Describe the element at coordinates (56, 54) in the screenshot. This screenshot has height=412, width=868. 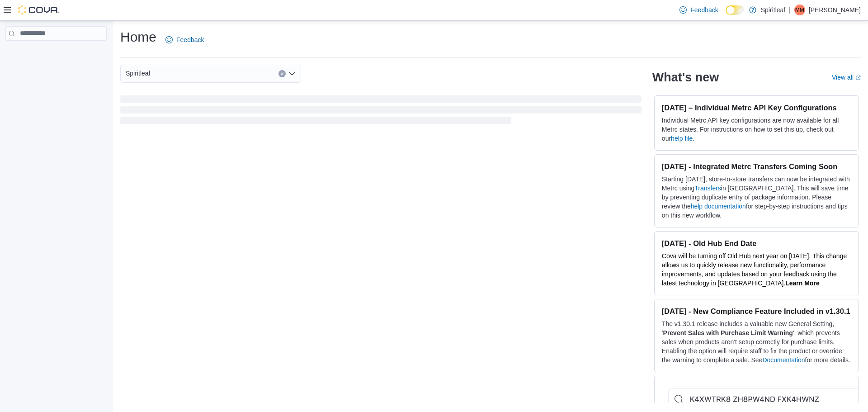
I see `nav: Complex example` at that location.